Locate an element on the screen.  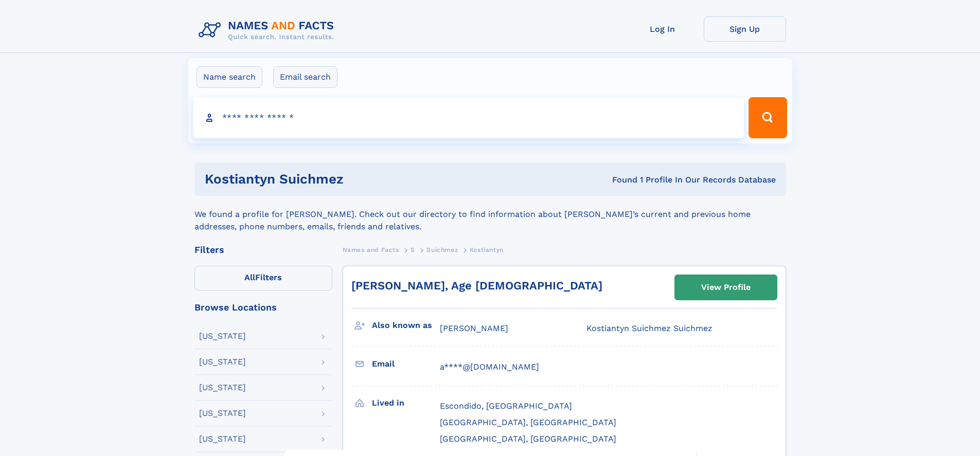
a: Log In is located at coordinates (663, 28).